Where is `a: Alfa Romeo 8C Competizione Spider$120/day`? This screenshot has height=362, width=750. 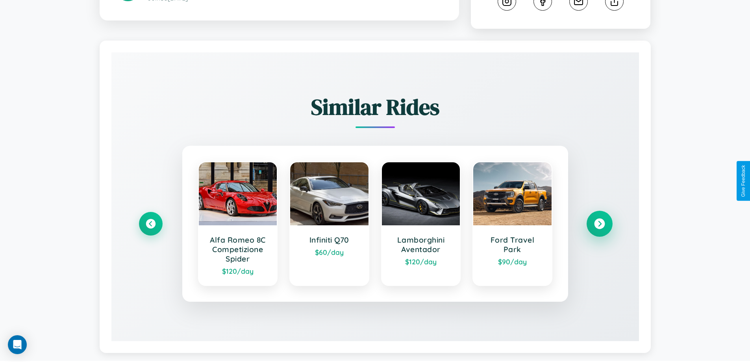 a: Alfa Romeo 8C Competizione Spider$120/day is located at coordinates (238, 224).